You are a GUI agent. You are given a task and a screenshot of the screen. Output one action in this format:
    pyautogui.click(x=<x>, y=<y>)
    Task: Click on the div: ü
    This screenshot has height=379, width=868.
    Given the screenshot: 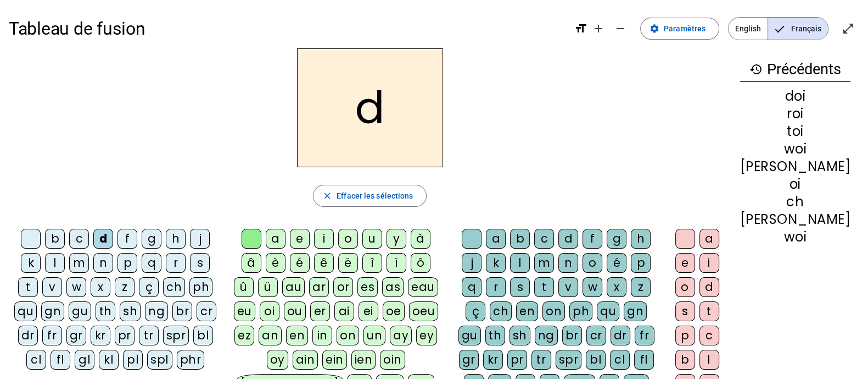 What is the action you would take?
    pyautogui.click(x=268, y=287)
    